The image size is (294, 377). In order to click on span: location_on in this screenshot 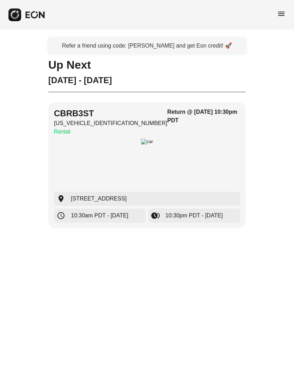, I will do `click(61, 199)`.